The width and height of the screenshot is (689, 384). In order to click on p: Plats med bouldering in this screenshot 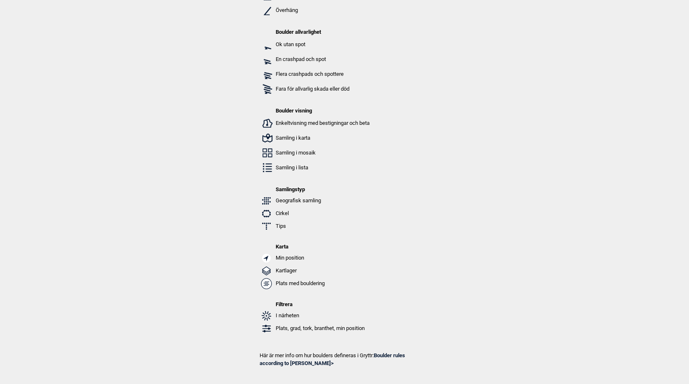, I will do `click(322, 283)`.